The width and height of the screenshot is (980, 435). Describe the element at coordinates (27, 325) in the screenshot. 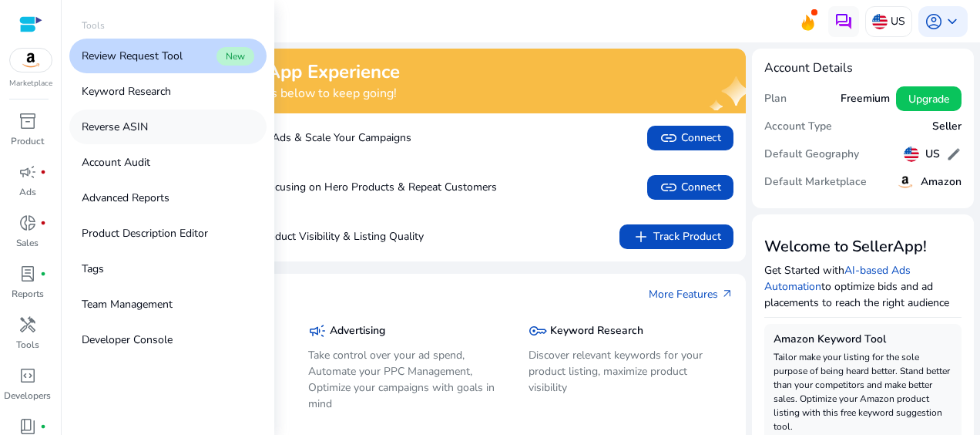

I see `span: handyman` at that location.